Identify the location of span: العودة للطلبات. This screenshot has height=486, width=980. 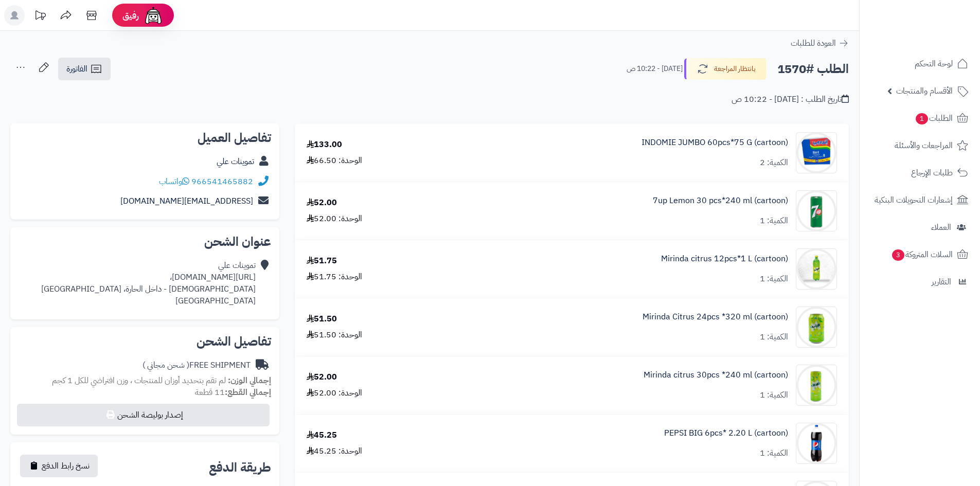
(814, 43).